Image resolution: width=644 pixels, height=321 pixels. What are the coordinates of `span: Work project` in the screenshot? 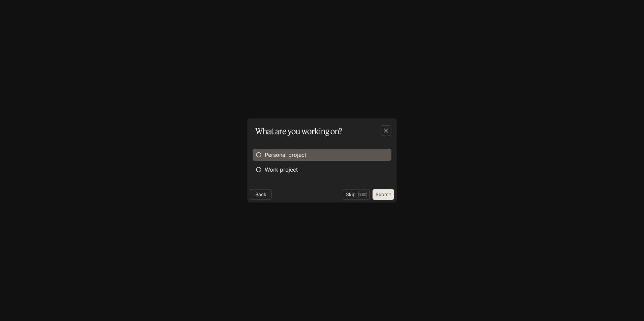 It's located at (281, 170).